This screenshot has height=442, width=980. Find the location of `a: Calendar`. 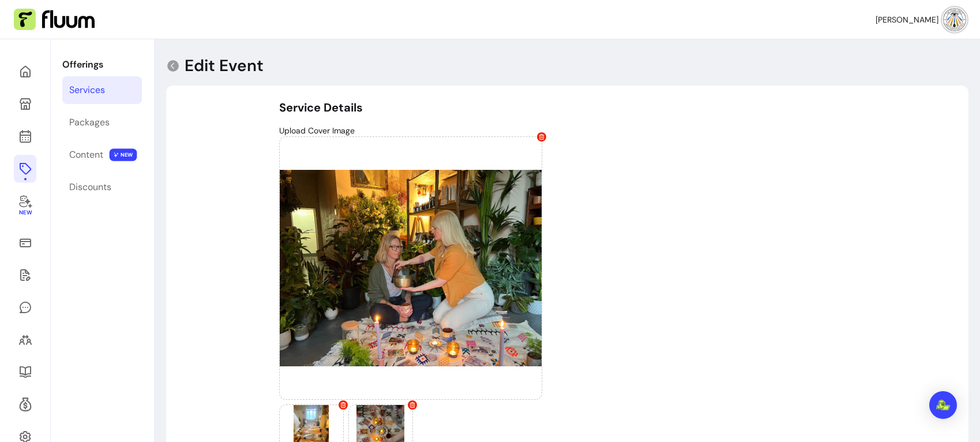

a: Calendar is located at coordinates (25, 136).